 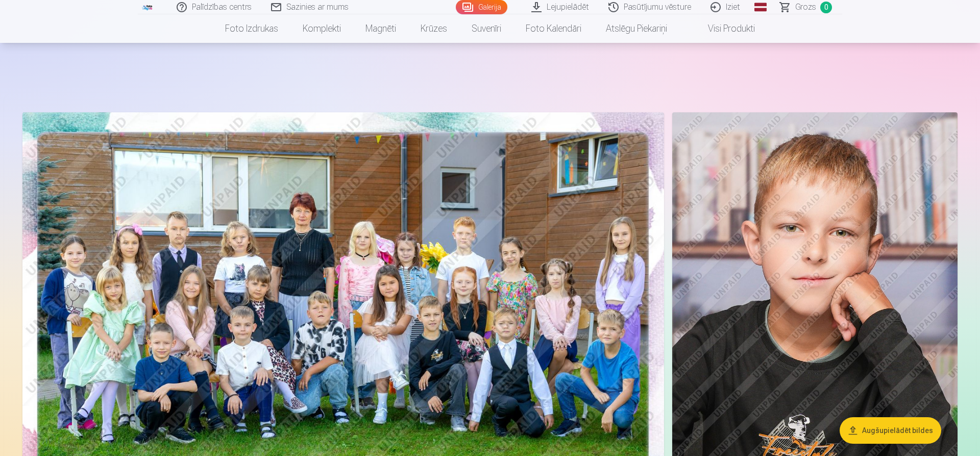 I want to click on span: Grozs, so click(x=805, y=7).